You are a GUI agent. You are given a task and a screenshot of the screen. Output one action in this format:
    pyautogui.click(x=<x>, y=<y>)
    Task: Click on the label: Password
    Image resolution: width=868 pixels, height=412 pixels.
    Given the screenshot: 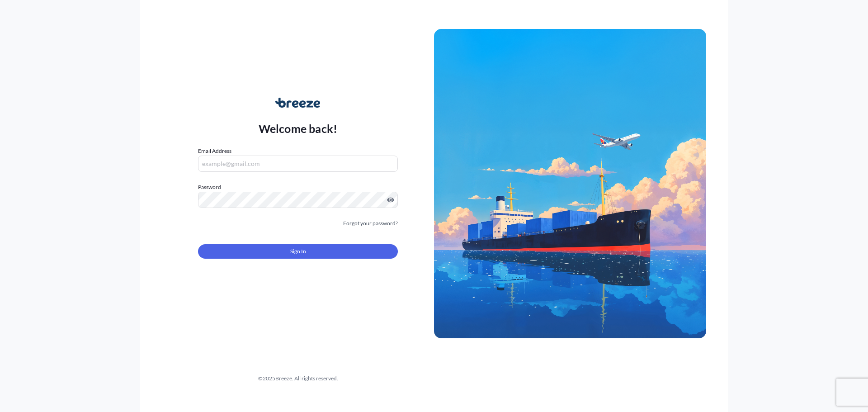 What is the action you would take?
    pyautogui.click(x=298, y=187)
    